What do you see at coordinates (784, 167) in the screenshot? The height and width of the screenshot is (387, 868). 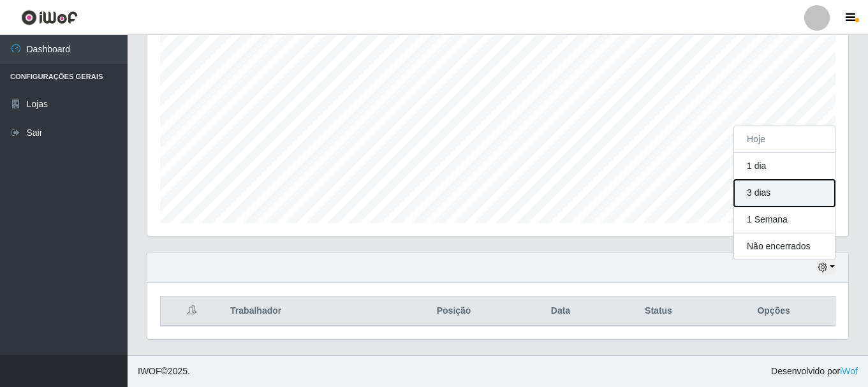 I see `button: 1 dia` at bounding box center [784, 167].